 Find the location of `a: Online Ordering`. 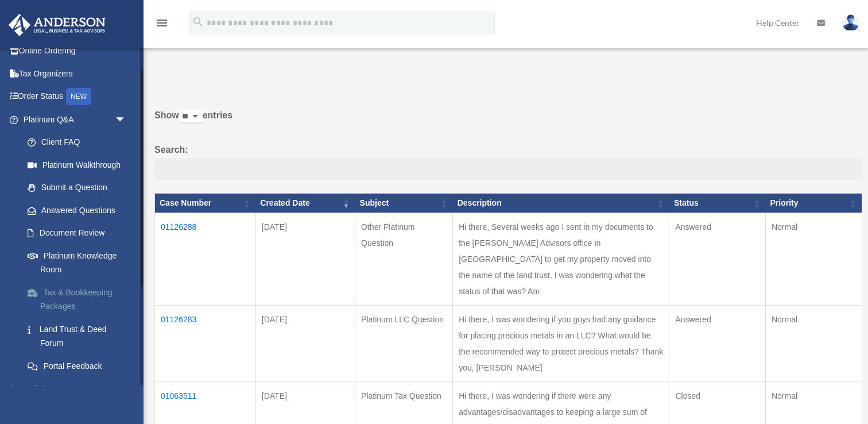

a: Online Ordering is located at coordinates (76, 51).